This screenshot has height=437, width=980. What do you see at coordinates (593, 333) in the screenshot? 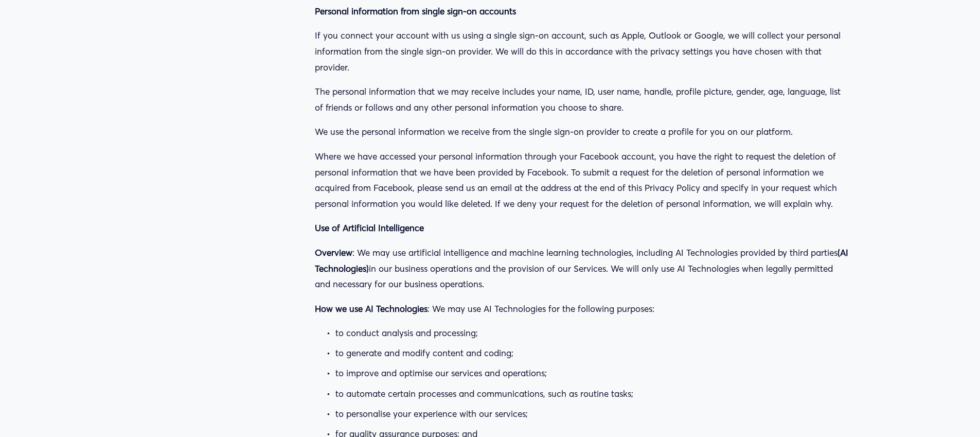
I see `p: to conduct analysis and processing;` at bounding box center [593, 333].